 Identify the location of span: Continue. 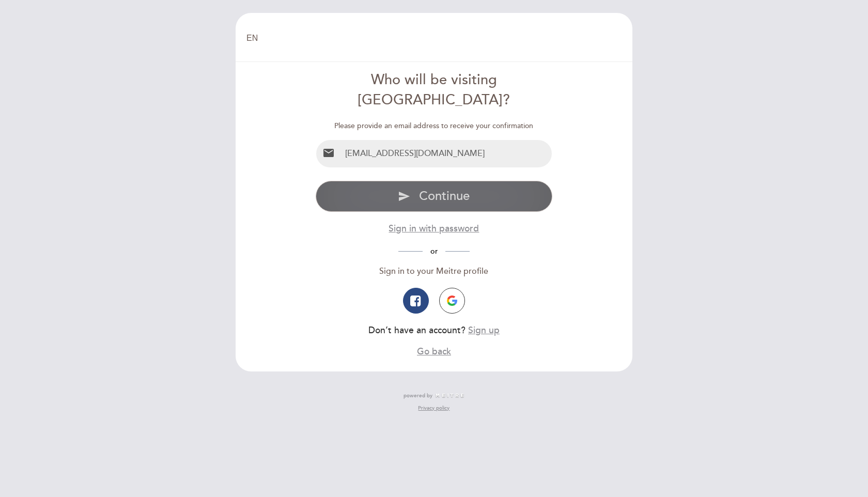
(445, 196).